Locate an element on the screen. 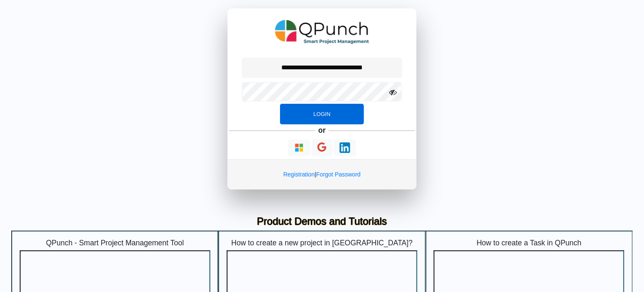 The height and width of the screenshot is (292, 644). h5: QPunch - Smart Project Management Tool is located at coordinates (115, 243).